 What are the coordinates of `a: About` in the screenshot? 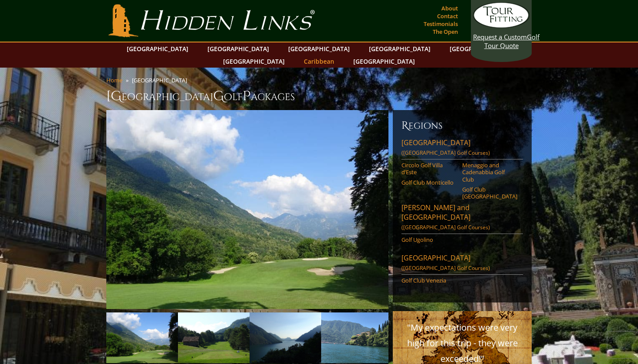 It's located at (449, 8).